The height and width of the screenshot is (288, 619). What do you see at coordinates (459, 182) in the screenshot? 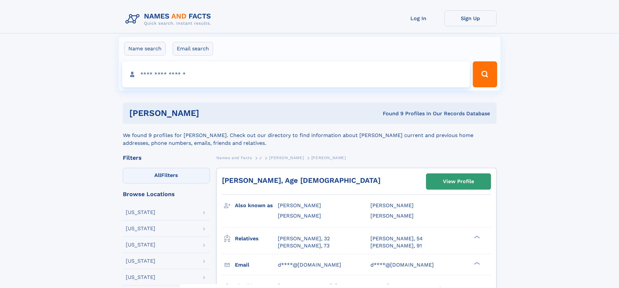
I see `div: View Profile` at bounding box center [459, 182].